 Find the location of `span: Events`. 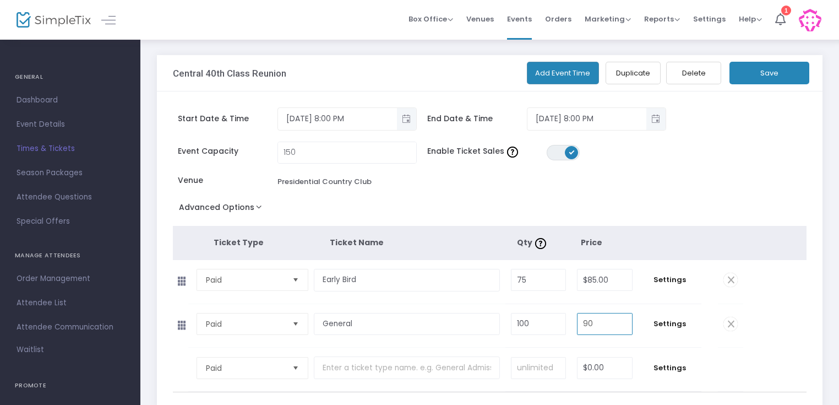

span: Events is located at coordinates (519, 19).